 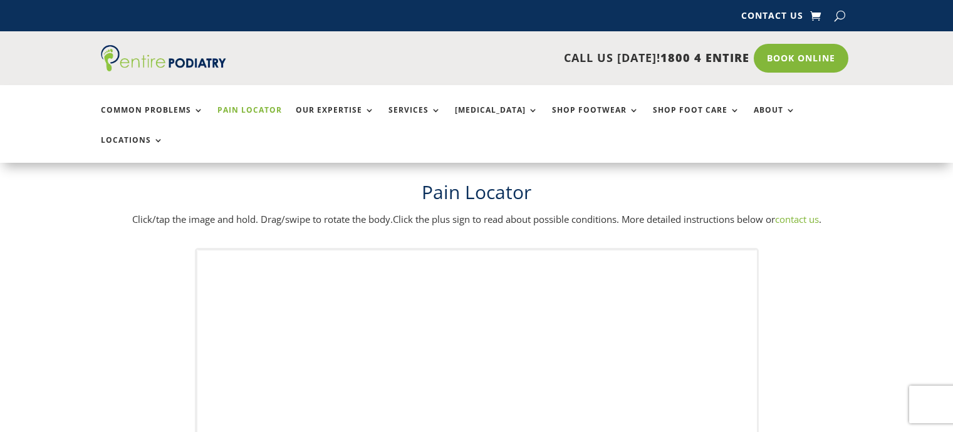 I want to click on h1: Pain Locator, so click(x=477, y=196).